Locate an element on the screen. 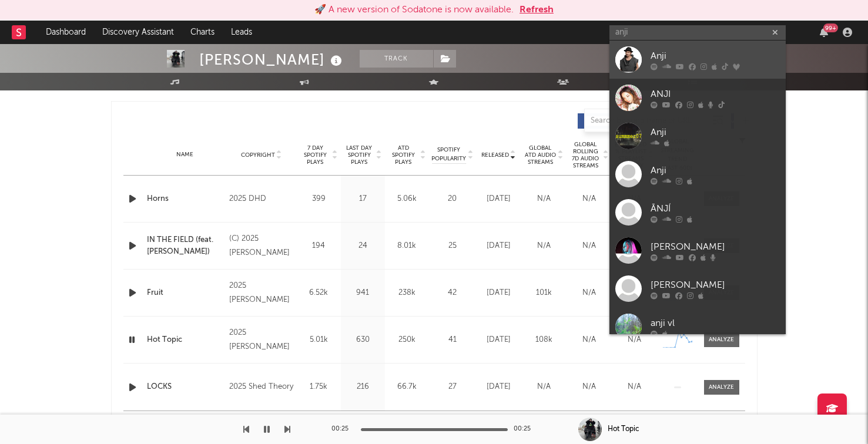 The image size is (868, 444). div: 238k is located at coordinates (407, 293).